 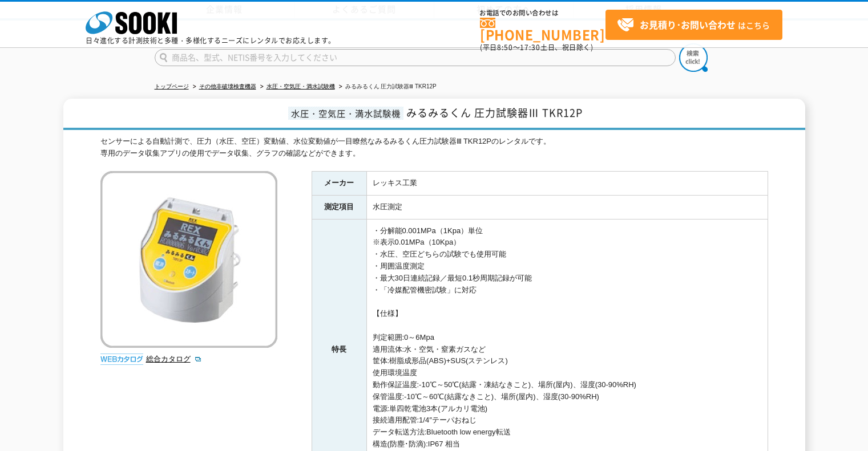 What do you see at coordinates (694, 24) in the screenshot?
I see `a: お見積り･お問い合わせはこちら` at bounding box center [694, 24].